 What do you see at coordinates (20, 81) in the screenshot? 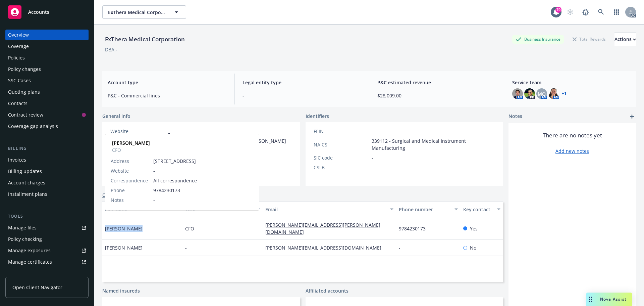
I see `div: SSC Cases` at bounding box center [20, 81].